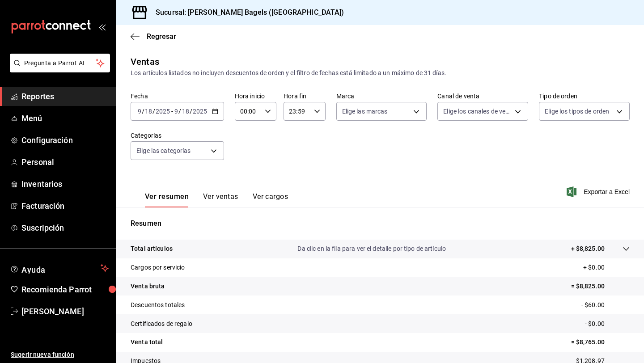  Describe the element at coordinates (60, 63) in the screenshot. I see `span: Pregunta a Parrot AI` at that location.